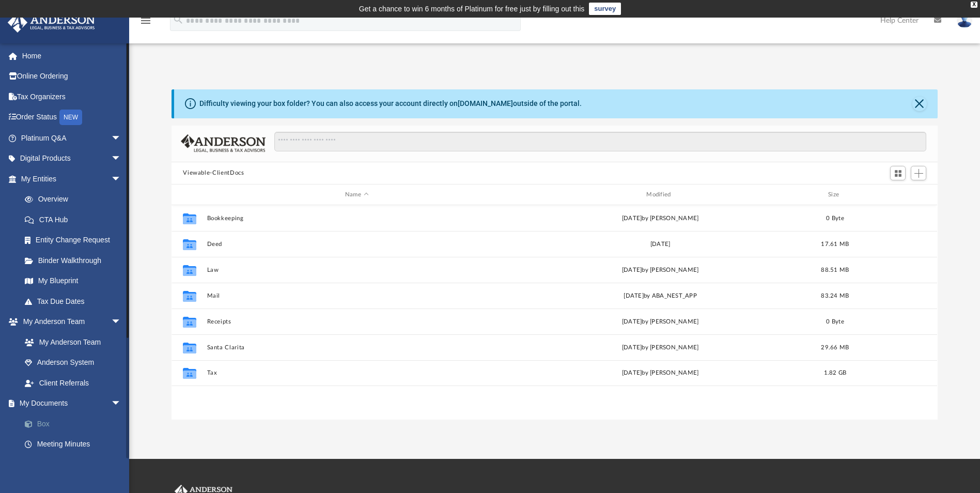  I want to click on img: Anderson Advisors Platinum Portal, so click(51, 23).